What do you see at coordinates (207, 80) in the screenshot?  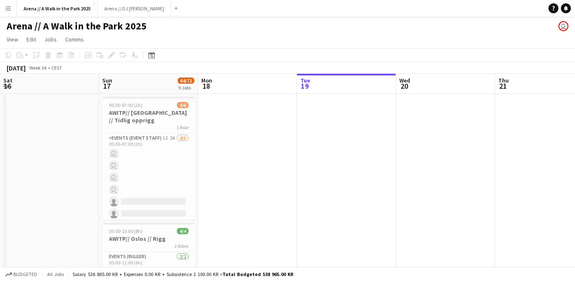 I see `span: Mon` at bounding box center [207, 80].